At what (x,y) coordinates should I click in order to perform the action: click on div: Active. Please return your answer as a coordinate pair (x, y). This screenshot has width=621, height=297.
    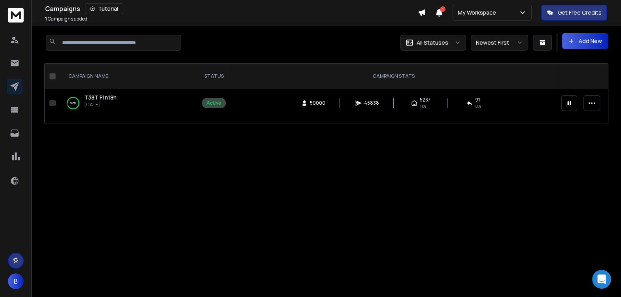
    Looking at the image, I should click on (214, 103).